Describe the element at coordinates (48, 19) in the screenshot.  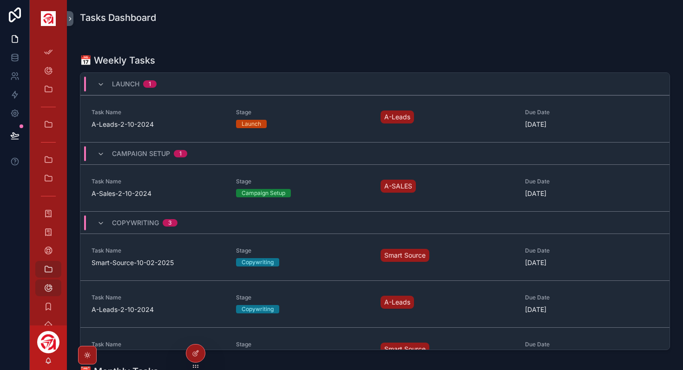
I see `img: App logo` at that location.